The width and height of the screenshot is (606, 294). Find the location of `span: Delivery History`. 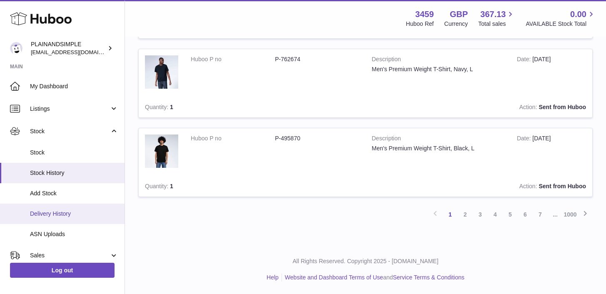

span: Delivery History is located at coordinates (74, 214).